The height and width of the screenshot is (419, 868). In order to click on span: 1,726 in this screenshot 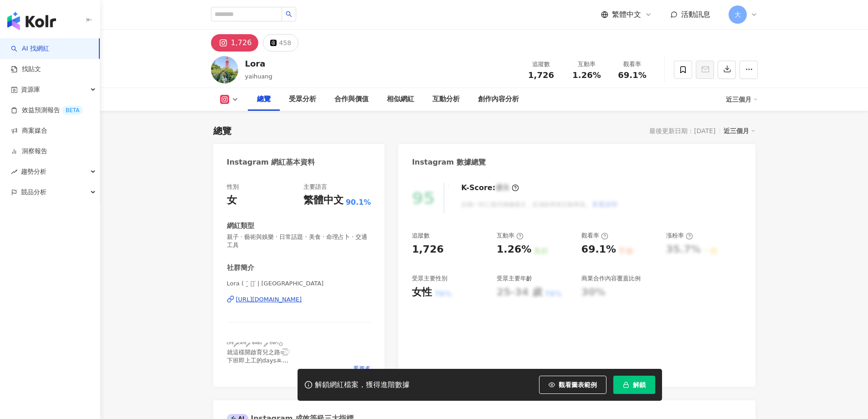, I will do `click(541, 75)`.